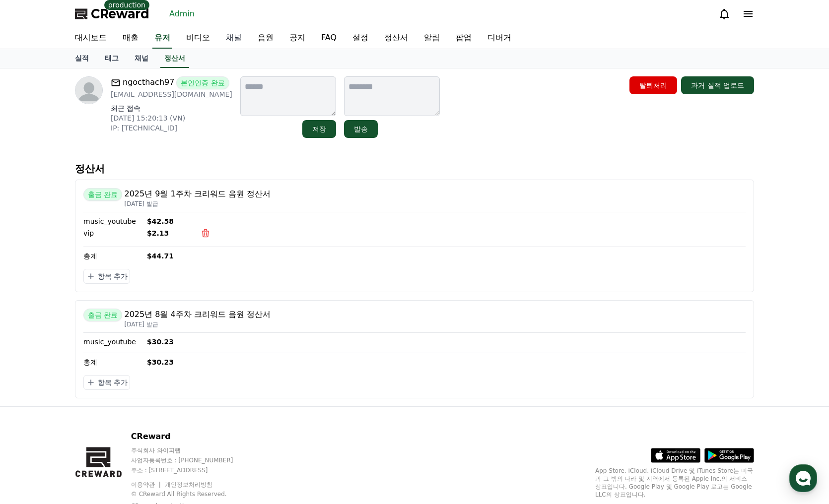 This screenshot has height=504, width=829. Describe the element at coordinates (112, 14) in the screenshot. I see `a: CReward` at that location.